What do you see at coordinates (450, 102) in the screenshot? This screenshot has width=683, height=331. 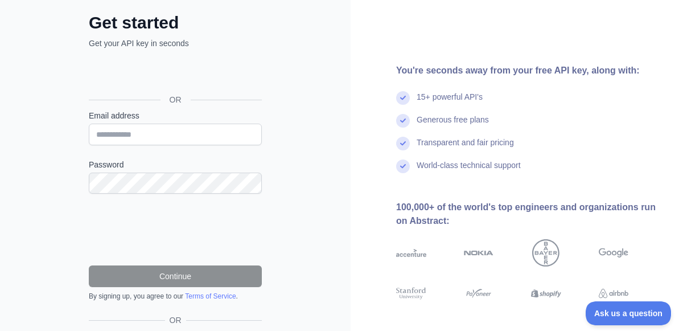 I see `div: 15+ powerful API's` at bounding box center [450, 102].